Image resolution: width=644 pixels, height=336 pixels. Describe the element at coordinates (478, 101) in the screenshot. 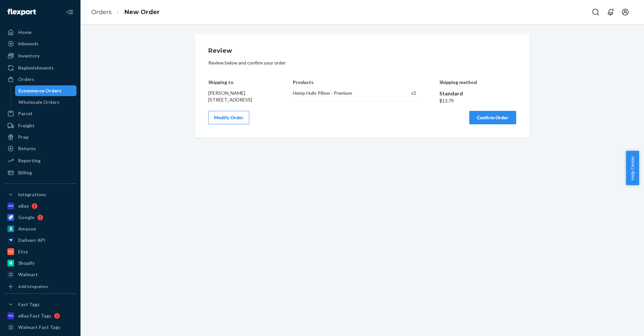

I see `div: $13.79` at that location.